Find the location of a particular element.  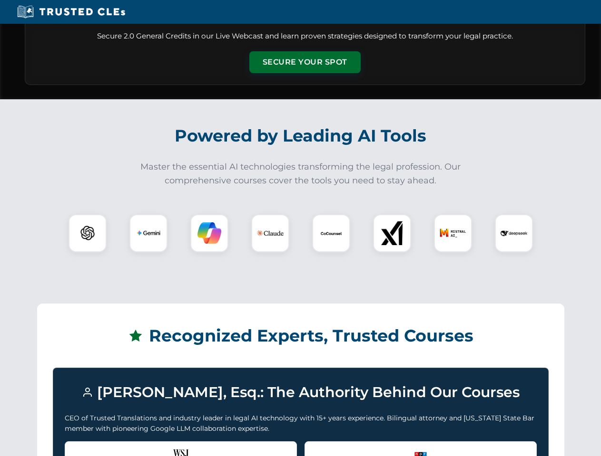

div: ChatGPT is located at coordinates (87, 233).